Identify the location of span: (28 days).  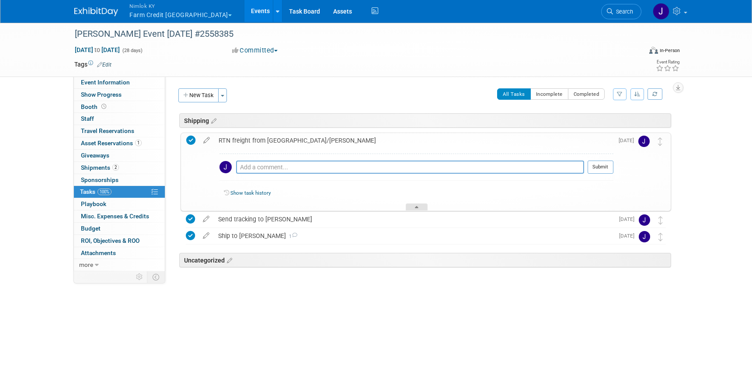
(132, 50).